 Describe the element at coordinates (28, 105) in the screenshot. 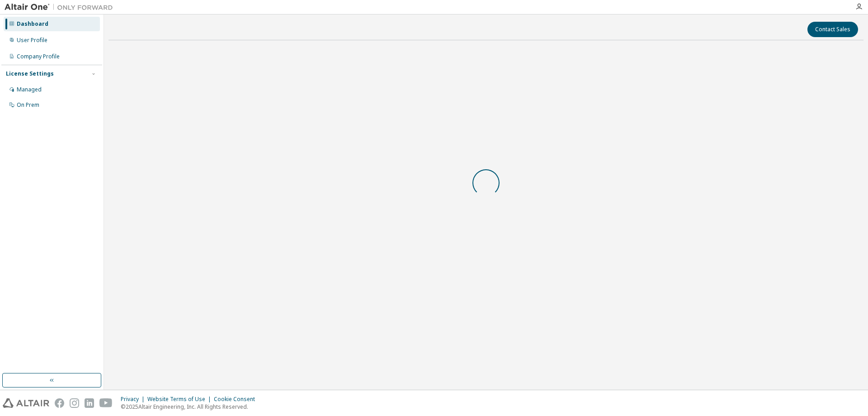

I see `div: On Prem` at that location.